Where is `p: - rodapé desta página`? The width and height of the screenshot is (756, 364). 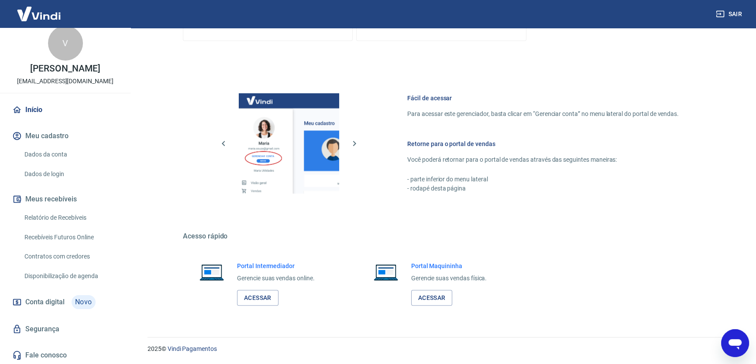 p: - rodapé desta página is located at coordinates (543, 188).